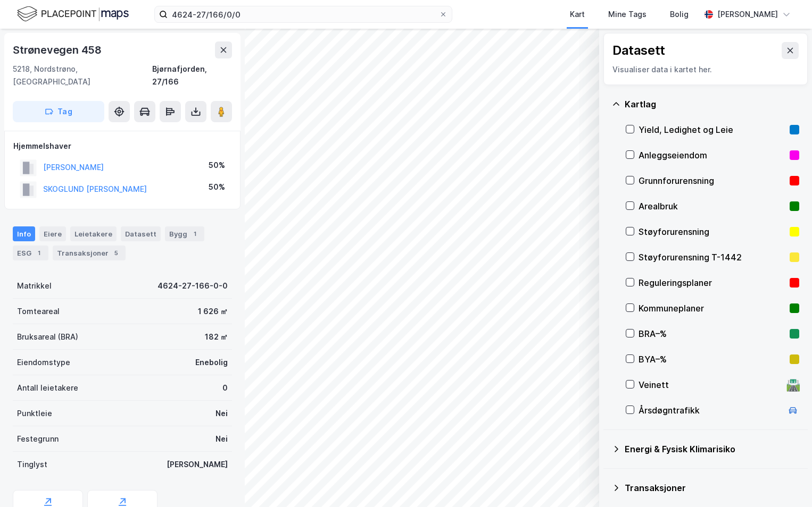 Image resolution: width=812 pixels, height=507 pixels. What do you see at coordinates (712, 232) in the screenshot?
I see `div: Støyforurensning` at bounding box center [712, 232].